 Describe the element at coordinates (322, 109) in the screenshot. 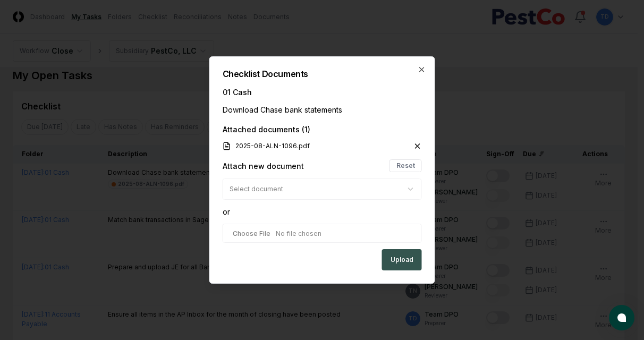

I see `div: Download Chase bank statements` at that location.